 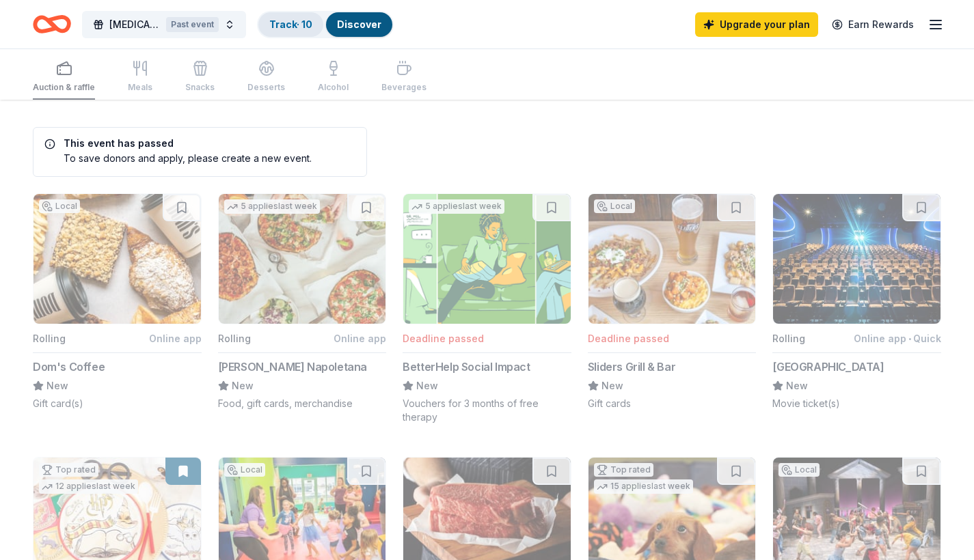 I want to click on button: Image for Sliders Grill & BarLocalDeadline passedSliders Grill & BarNewGift cards, so click(x=672, y=302).